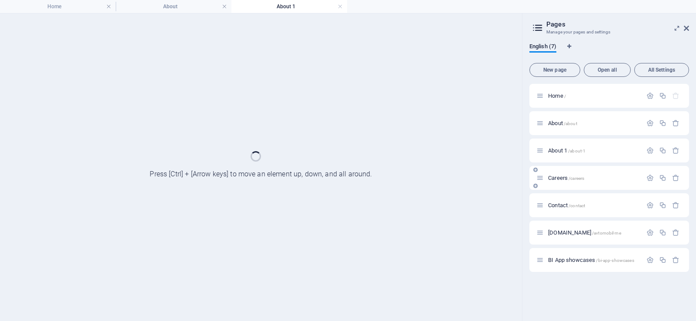 The height and width of the screenshot is (321, 696). Describe the element at coordinates (594, 151) in the screenshot. I see `div: About 1/about-1` at that location.